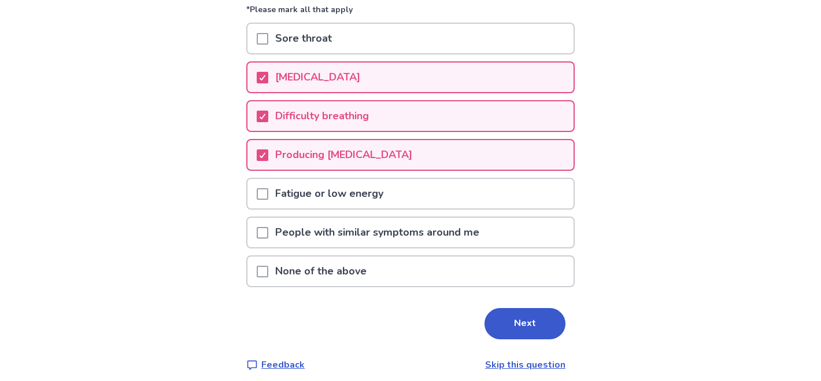 This screenshot has width=821, height=381. Describe the element at coordinates (321, 271) in the screenshot. I see `p: None of the above` at that location.